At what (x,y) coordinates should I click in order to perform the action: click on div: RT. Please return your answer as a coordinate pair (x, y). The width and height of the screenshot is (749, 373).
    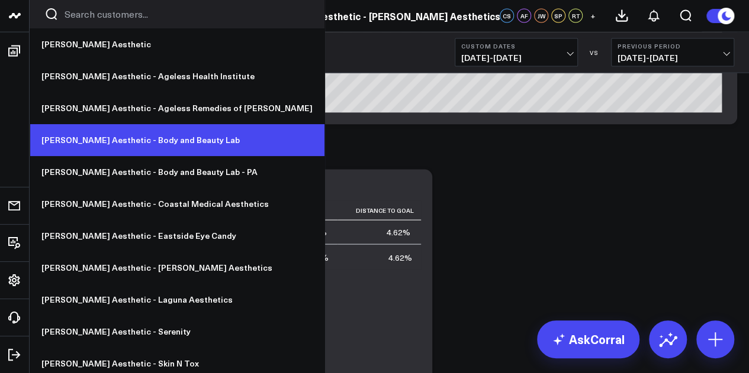
    Looking at the image, I should click on (575, 16).